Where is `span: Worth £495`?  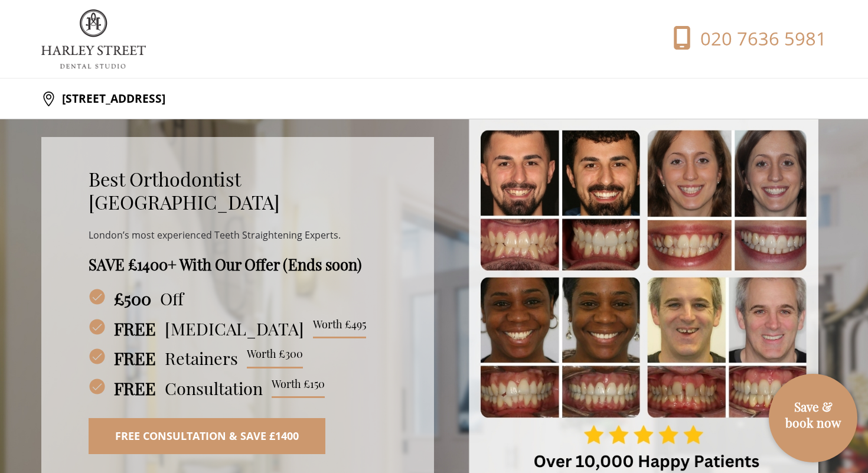
span: Worth £495 is located at coordinates (340, 329).